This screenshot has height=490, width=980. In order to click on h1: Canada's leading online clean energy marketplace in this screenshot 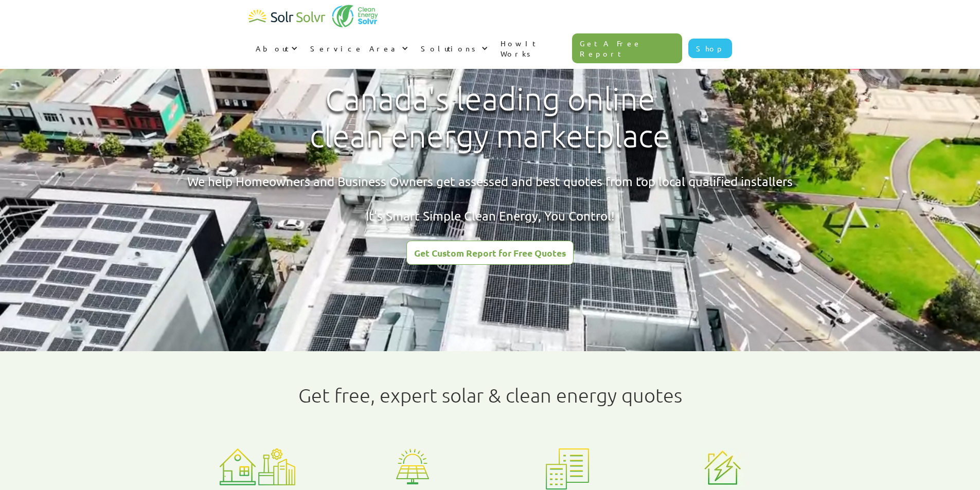, I will do `click(490, 118)`.